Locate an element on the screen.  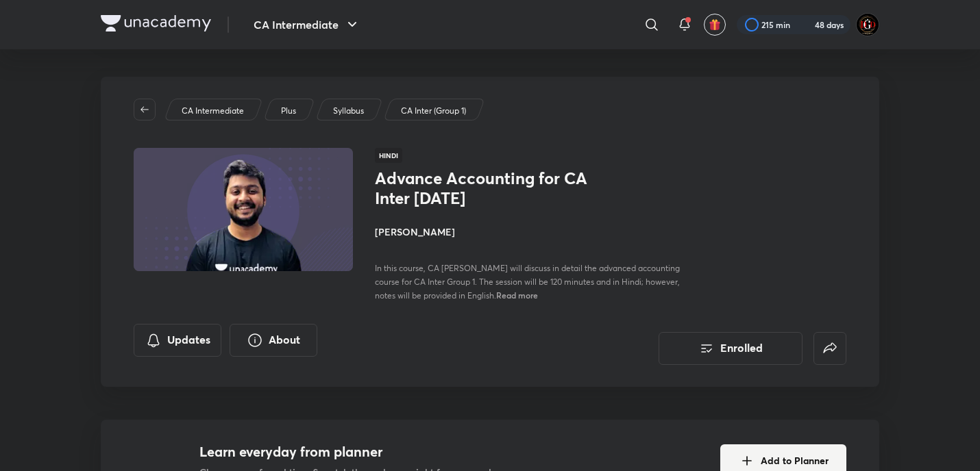
a: Company Logo is located at coordinates (156, 25).